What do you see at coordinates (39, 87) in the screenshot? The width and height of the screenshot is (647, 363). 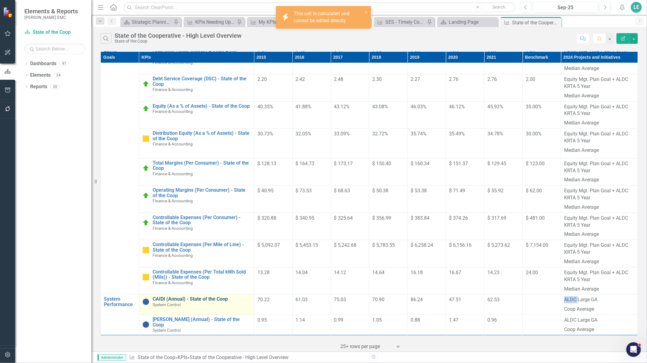 I see `a: Reports` at bounding box center [39, 87].